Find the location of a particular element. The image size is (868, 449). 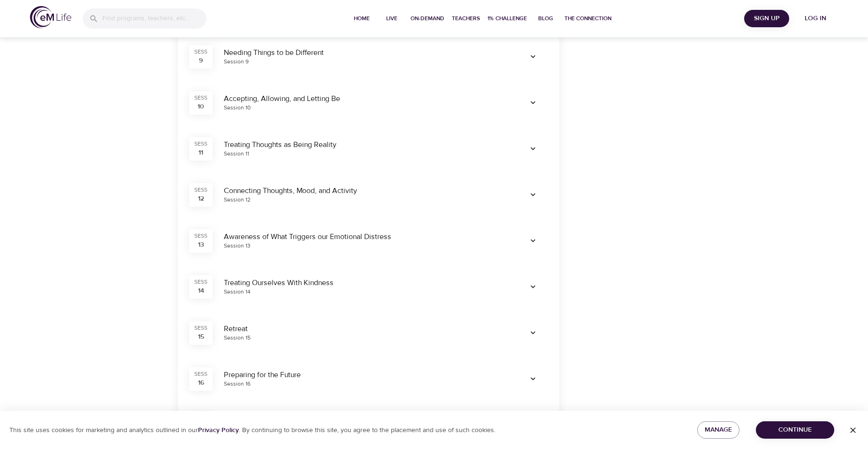

span: Sign Up is located at coordinates (767, 18).